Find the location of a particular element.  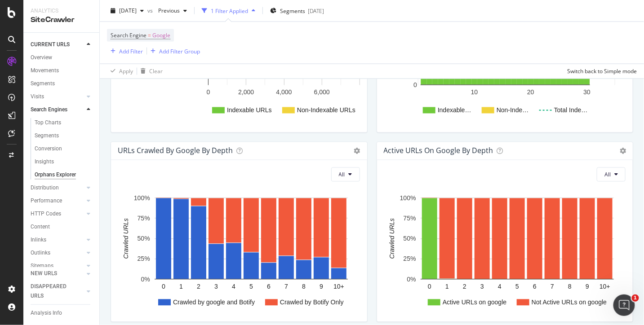

div: Visits is located at coordinates (37, 97).